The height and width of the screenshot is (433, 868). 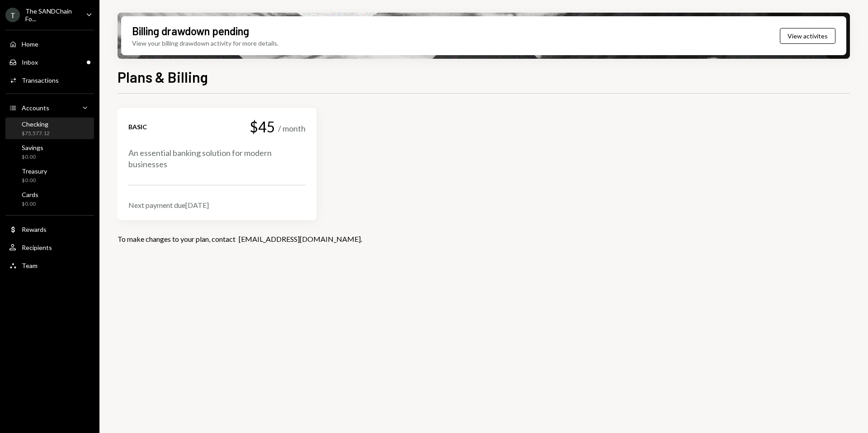 What do you see at coordinates (49, 175) in the screenshot?
I see `a: Treasury$0.00` at bounding box center [49, 175].